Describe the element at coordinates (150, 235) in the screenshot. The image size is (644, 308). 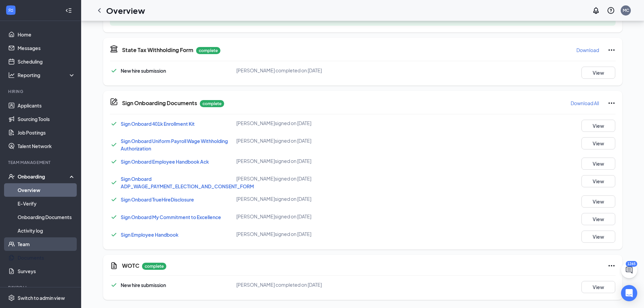
I see `a: Sign Employee Handbook` at that location.